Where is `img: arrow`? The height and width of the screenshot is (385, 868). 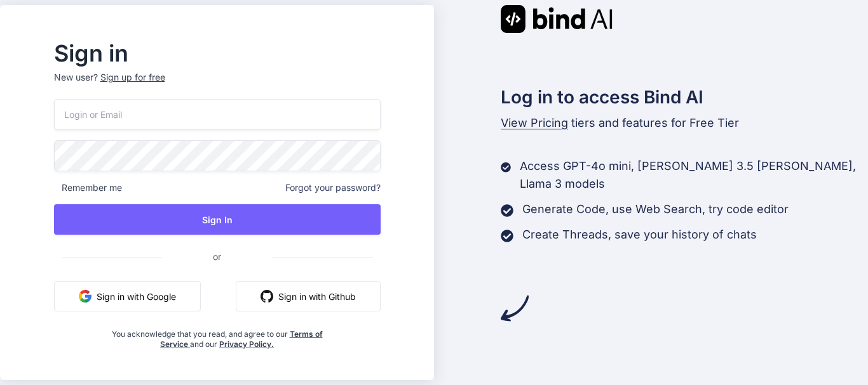 img: arrow is located at coordinates (515, 308).